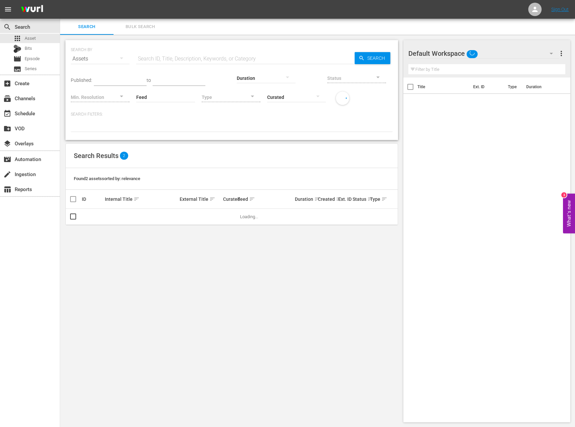 The image size is (575, 427). What do you see at coordinates (361, 199) in the screenshot?
I see `div: Status` at bounding box center [361, 199].